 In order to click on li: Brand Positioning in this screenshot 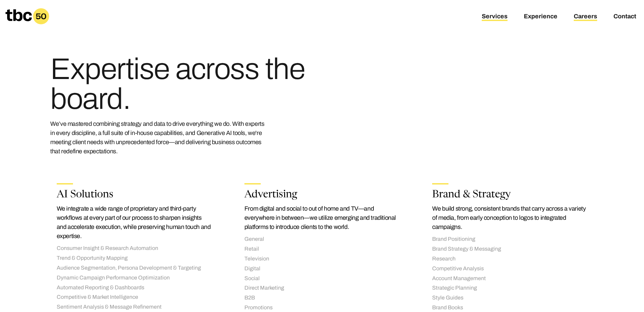, I will do `click(509, 239)`.